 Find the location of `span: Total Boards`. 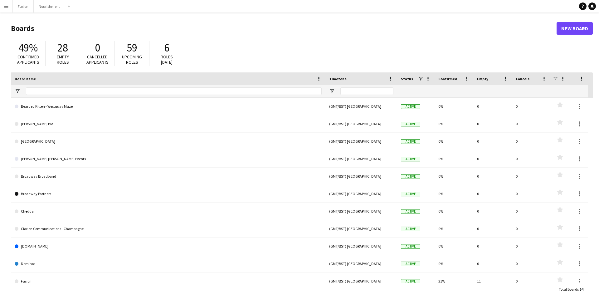

span: Total Boards is located at coordinates (569, 289).